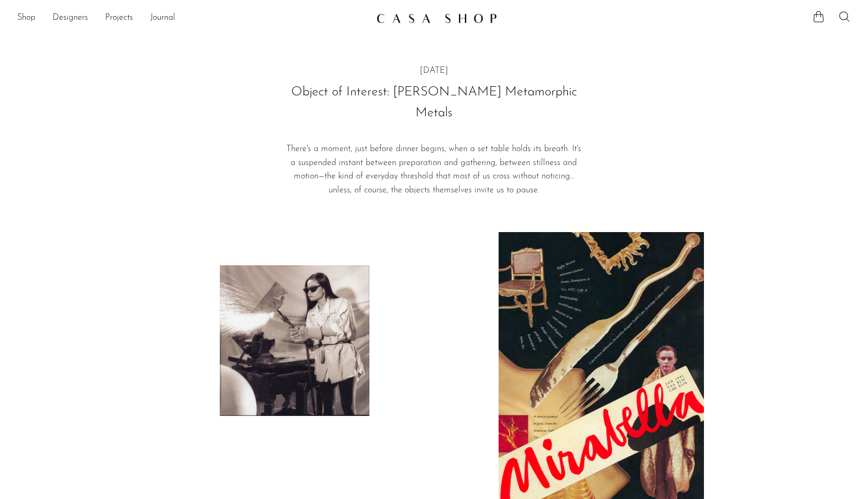 The width and height of the screenshot is (868, 499). Describe the element at coordinates (434, 170) in the screenshot. I see `p: There's a moment, just before dinner begins, when a set table holds its breath. It's a suspended ...` at that location.